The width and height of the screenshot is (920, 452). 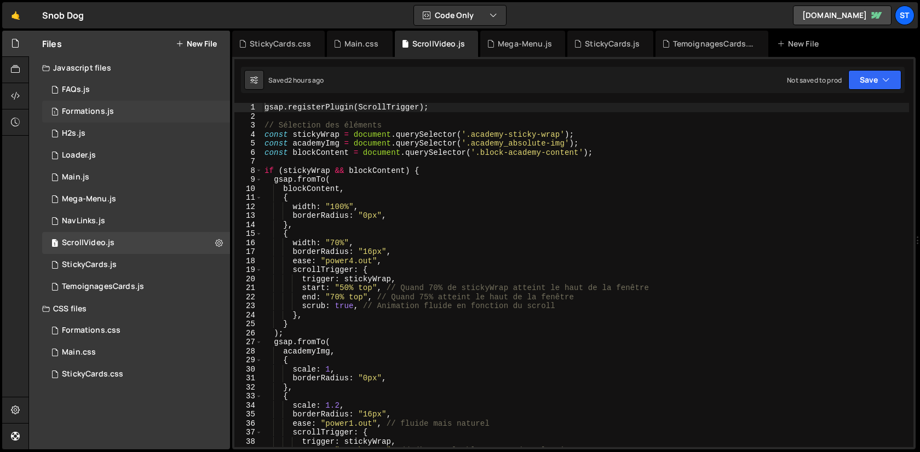 What do you see at coordinates (248, 180) in the screenshot?
I see `div: 9` at bounding box center [248, 180].